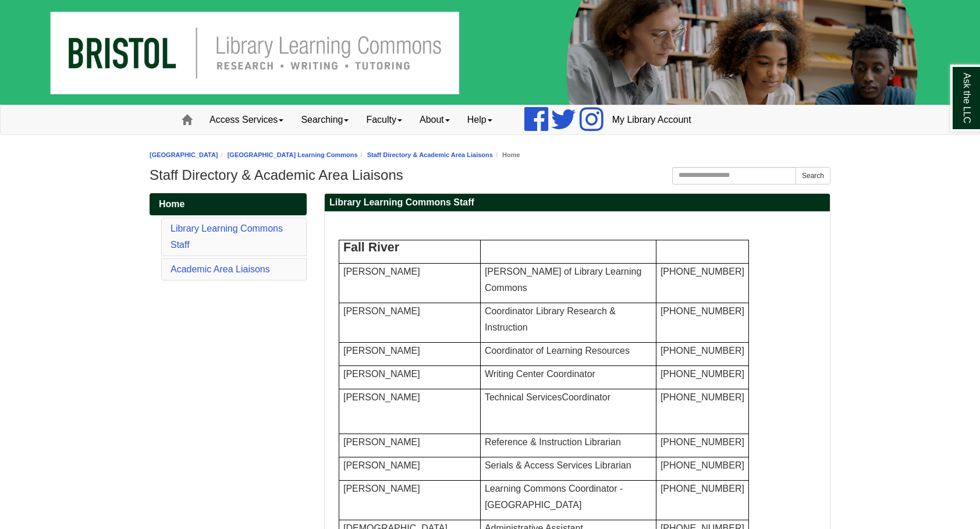  What do you see at coordinates (540, 374) in the screenshot?
I see `span: Writing Center Coordinator` at bounding box center [540, 374].